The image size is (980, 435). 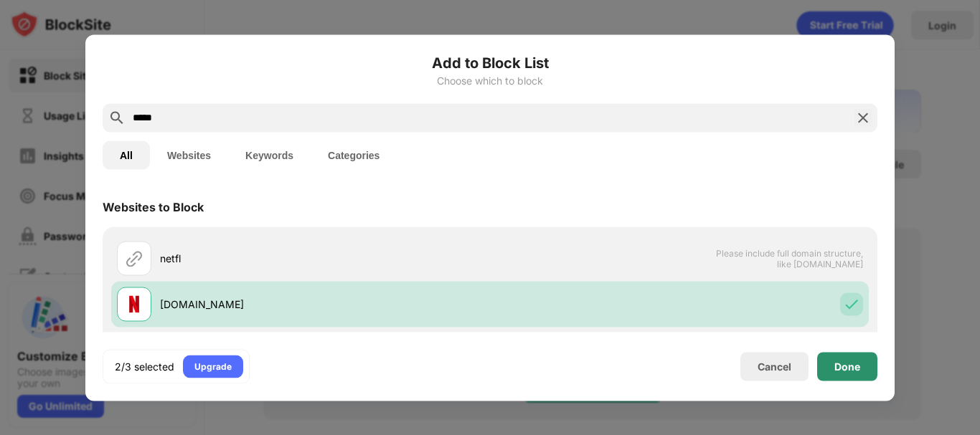 I want to click on div: Upgrade, so click(x=214, y=366).